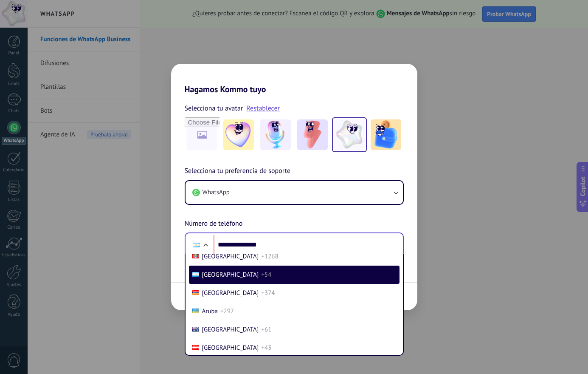 This screenshot has height=374, width=588. Describe the element at coordinates (312, 135) in the screenshot. I see `img: -3.jpeg` at that location.